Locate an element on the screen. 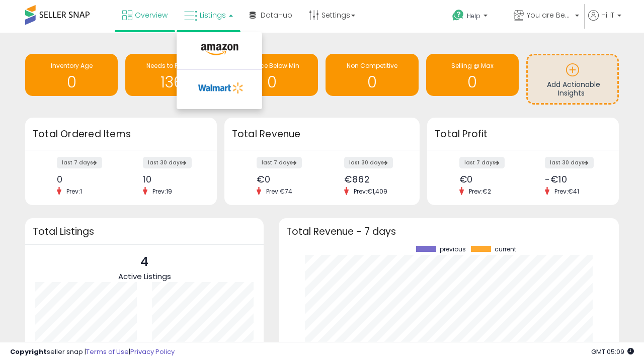 The height and width of the screenshot is (362, 644). span: Needs to Reprice is located at coordinates (171, 65).